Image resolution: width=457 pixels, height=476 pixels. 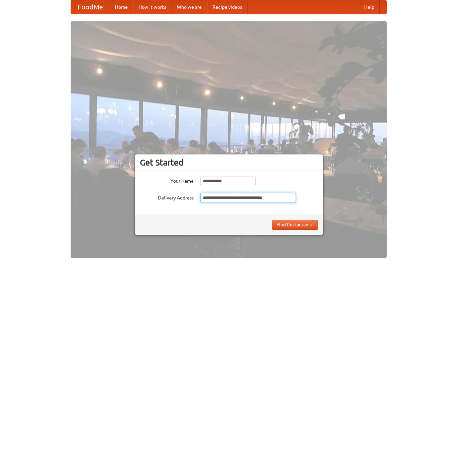 I want to click on a: How it works, so click(x=152, y=7).